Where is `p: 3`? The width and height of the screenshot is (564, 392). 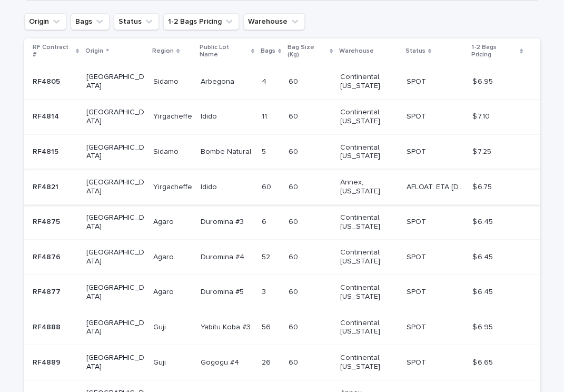 p: 3 is located at coordinates (265, 291).